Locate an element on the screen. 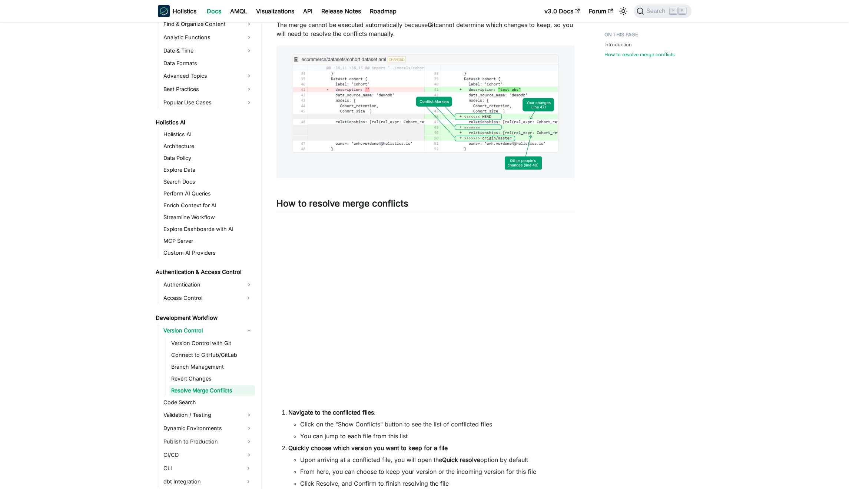  li: Click on the "Show Conflicts" button to see the list of conflicted files is located at coordinates (437, 425).